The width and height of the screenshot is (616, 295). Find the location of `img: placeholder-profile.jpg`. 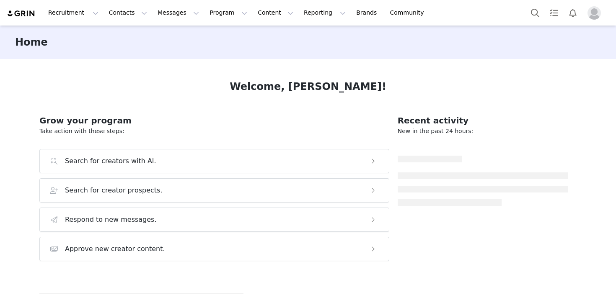

img: placeholder-profile.jpg is located at coordinates (594, 13).